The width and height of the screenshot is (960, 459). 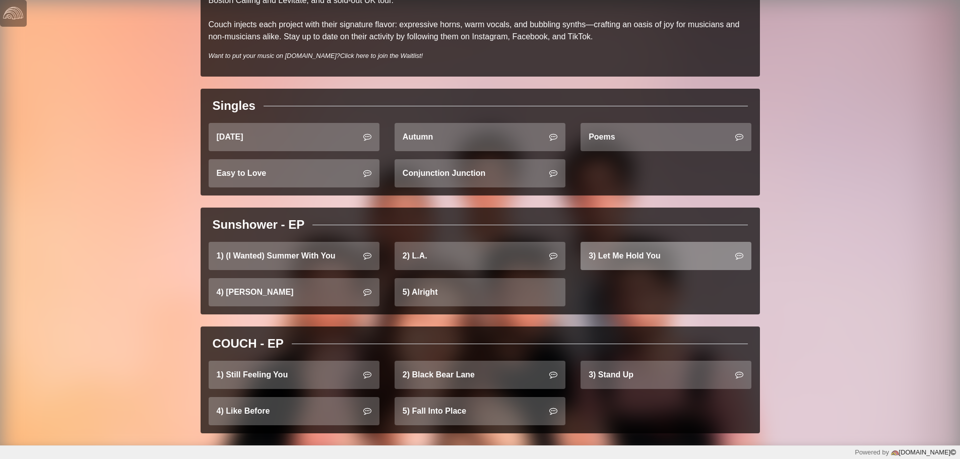 I want to click on a: 1) Still Feeling You, so click(x=294, y=375).